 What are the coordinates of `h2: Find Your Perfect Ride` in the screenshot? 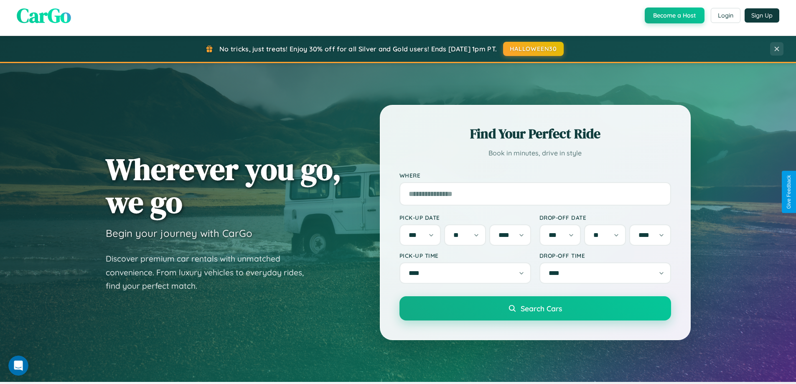 It's located at (535, 134).